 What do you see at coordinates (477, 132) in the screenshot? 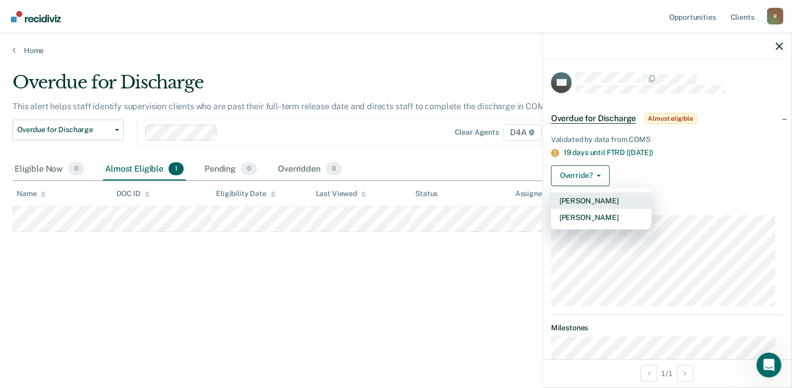
I see `div: Clear agents` at bounding box center [477, 132].